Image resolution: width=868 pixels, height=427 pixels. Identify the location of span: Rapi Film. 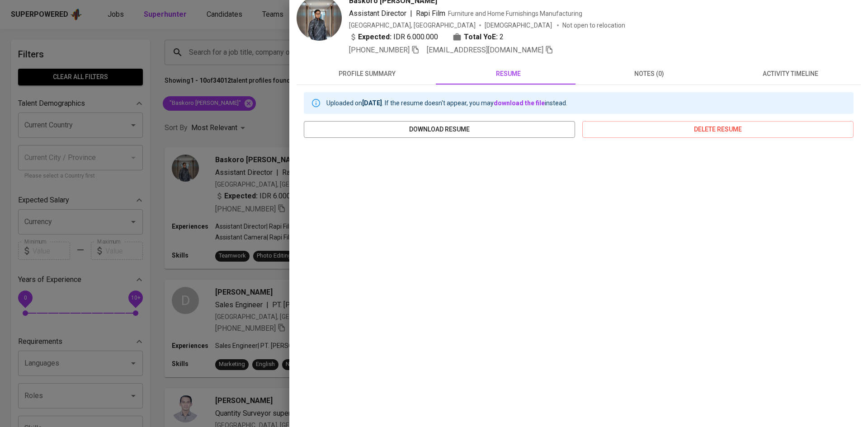
(430, 13).